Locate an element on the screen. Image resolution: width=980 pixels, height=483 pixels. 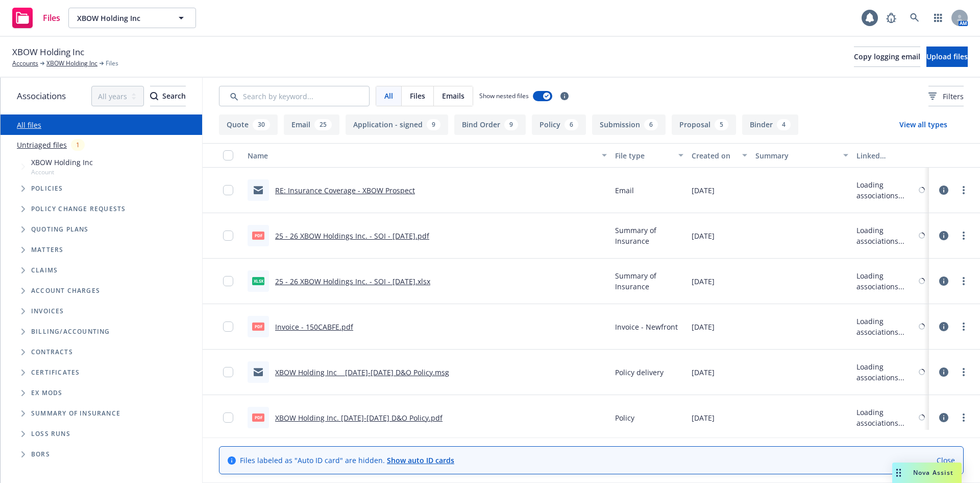
button: Proposal is located at coordinates (704, 125).